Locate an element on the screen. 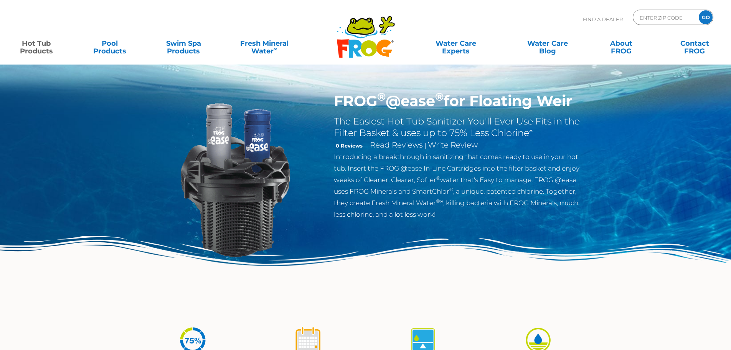 This screenshot has width=731, height=350. a: Water CareBlog is located at coordinates (547, 43).